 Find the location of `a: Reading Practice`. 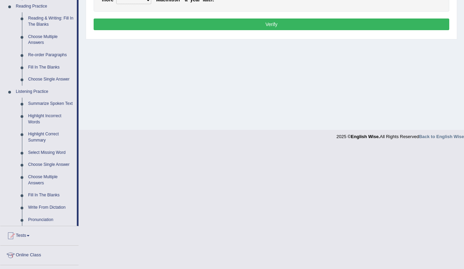

a: Reading Practice is located at coordinates (45, 7).